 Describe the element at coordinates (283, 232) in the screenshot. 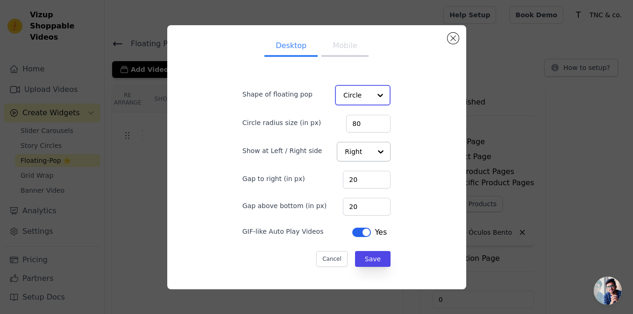

I see `label: GIF-like Auto Play Videos` at that location.